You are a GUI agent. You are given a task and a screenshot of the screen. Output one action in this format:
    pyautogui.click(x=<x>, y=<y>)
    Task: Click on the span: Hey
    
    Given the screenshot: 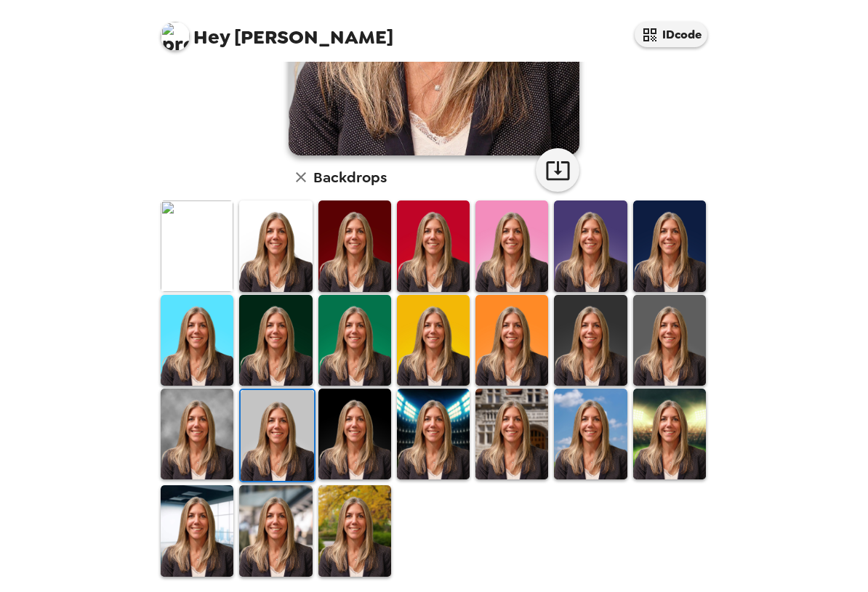 What is the action you would take?
    pyautogui.click(x=211, y=37)
    